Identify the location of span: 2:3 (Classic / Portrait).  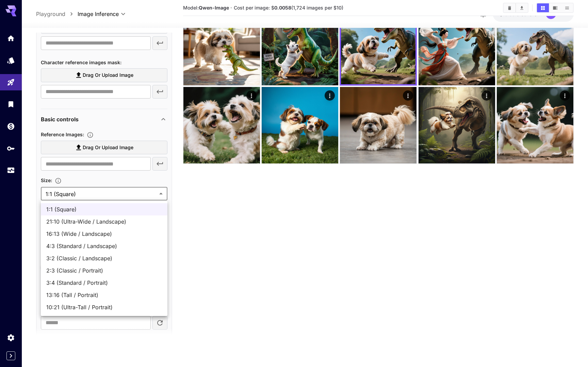
(104, 271).